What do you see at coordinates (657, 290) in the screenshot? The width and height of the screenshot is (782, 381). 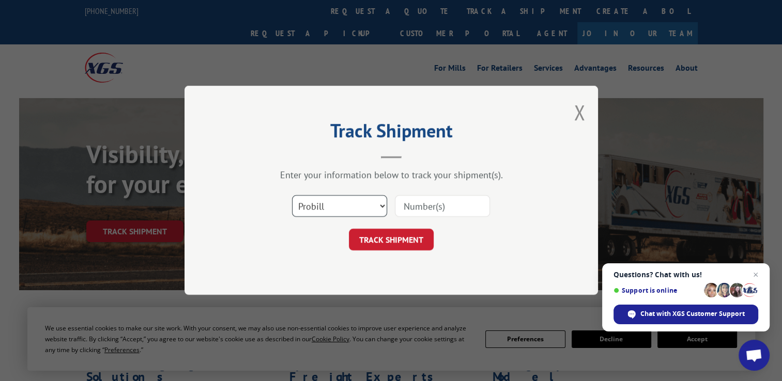 I see `span: Support is online` at bounding box center [657, 290].